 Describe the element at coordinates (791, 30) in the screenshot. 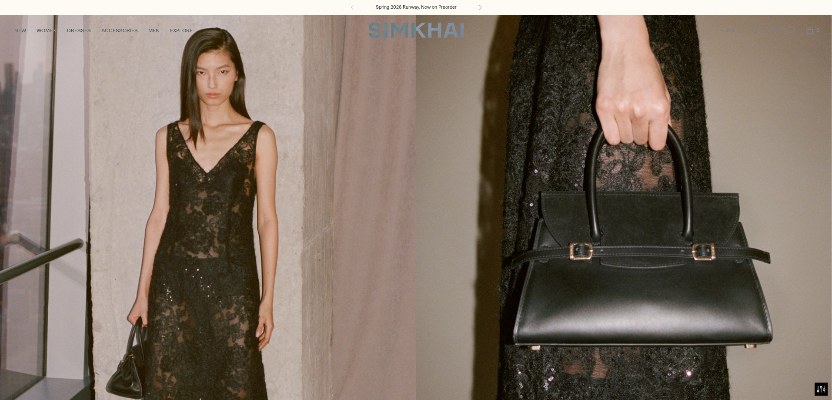

I see `a: Wishlist` at that location.